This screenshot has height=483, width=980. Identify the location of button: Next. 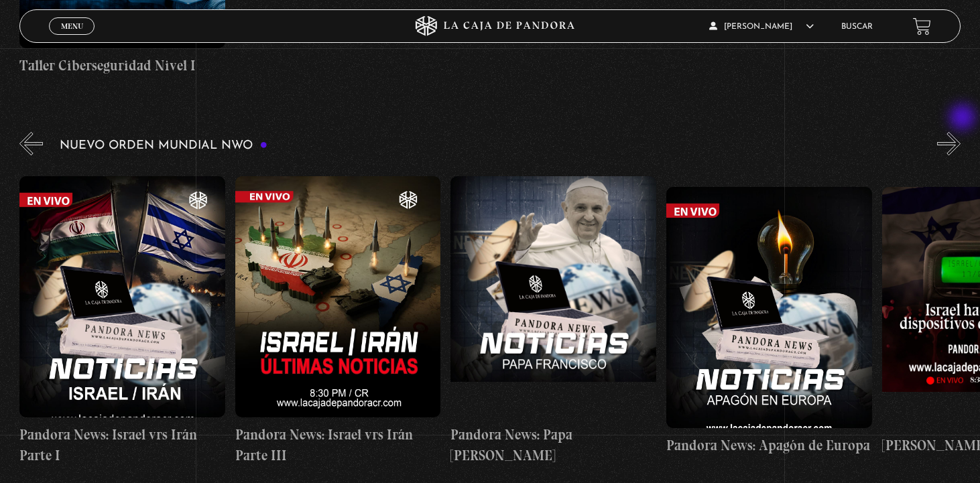
(948, 144).